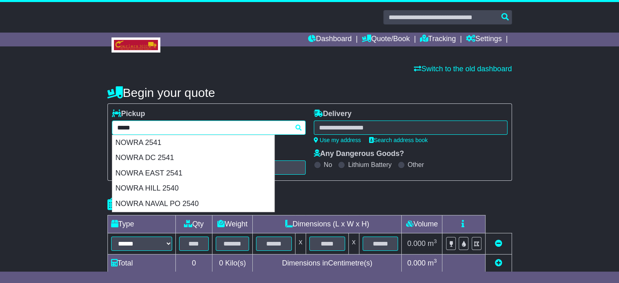 The image size is (619, 283). I want to click on div: NOWRA NAVAL PO 2540, so click(193, 204).